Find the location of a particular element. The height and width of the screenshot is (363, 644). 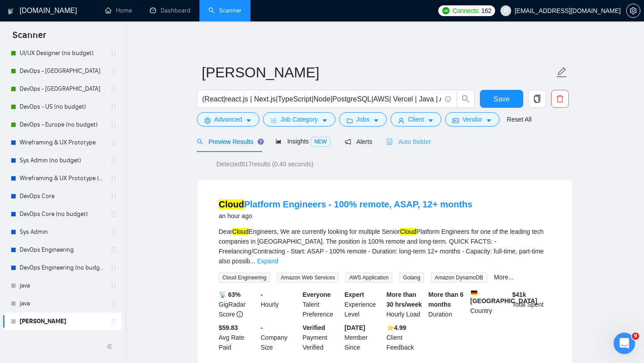

div: Client Feedback is located at coordinates (406, 338).